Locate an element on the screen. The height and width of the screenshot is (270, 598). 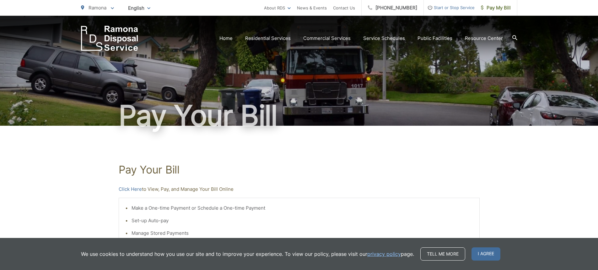
span: Ramona is located at coordinates (97, 8).